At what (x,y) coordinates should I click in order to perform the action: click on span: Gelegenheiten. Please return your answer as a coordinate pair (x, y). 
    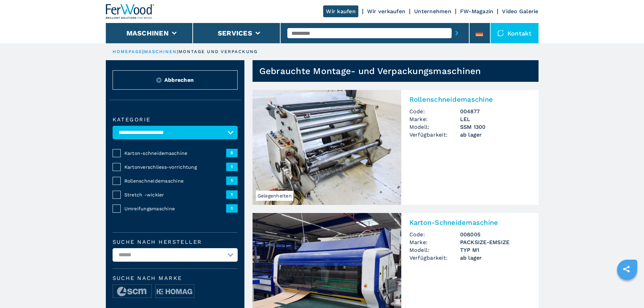
    Looking at the image, I should click on (275, 195).